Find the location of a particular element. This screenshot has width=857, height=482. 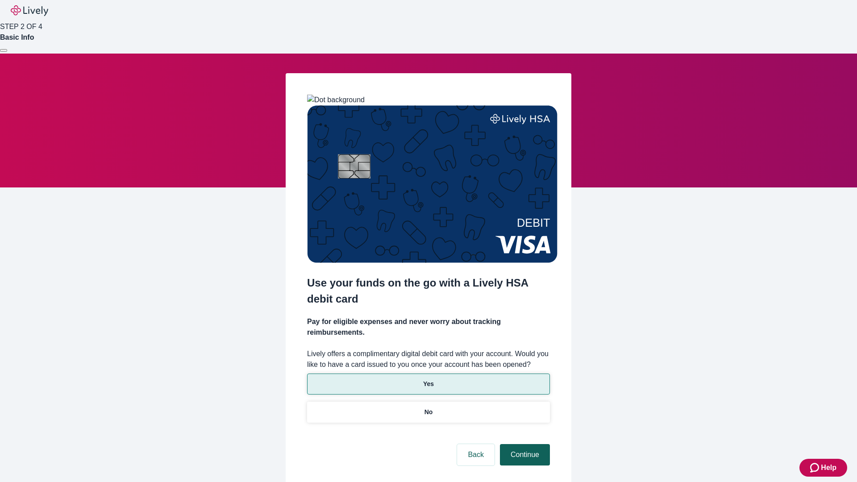

h2: Use your funds on the go with a Lively HSA debit card is located at coordinates (429, 291).